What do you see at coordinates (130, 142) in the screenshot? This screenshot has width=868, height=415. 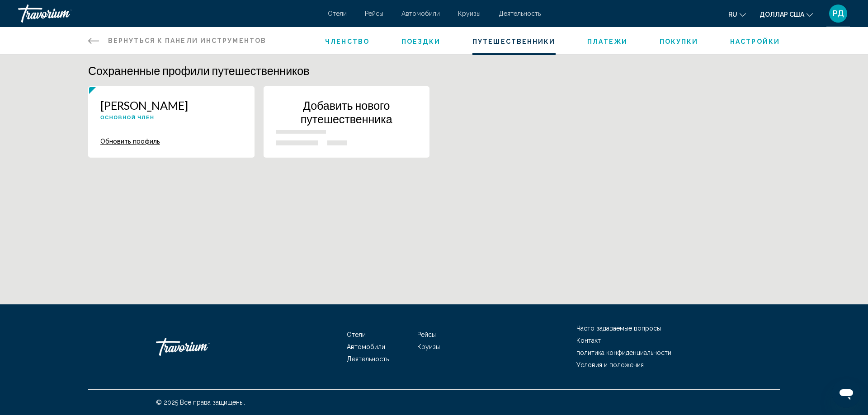 I see `button: Обновить профиль {{ traveler.firstName }} {{ traveler.lastName }}` at bounding box center [130, 142].